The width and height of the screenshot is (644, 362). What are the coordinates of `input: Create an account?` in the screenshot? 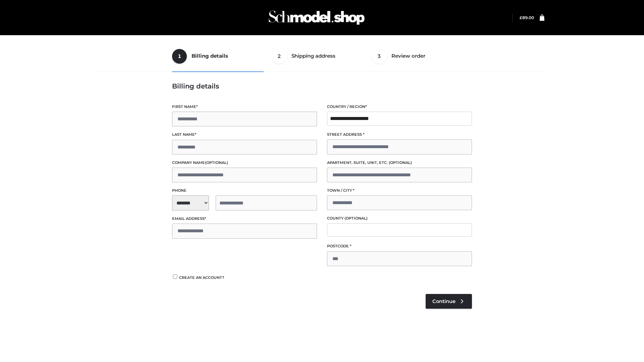 It's located at (175, 277).